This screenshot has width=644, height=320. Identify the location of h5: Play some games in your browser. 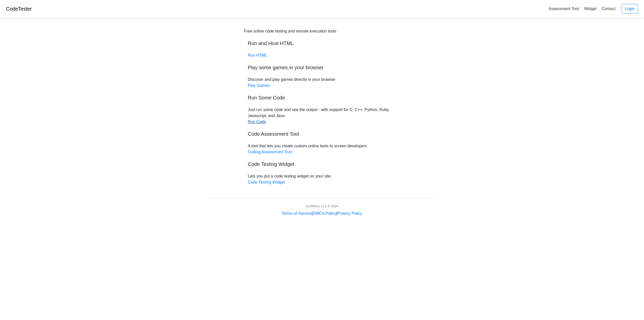
(322, 68).